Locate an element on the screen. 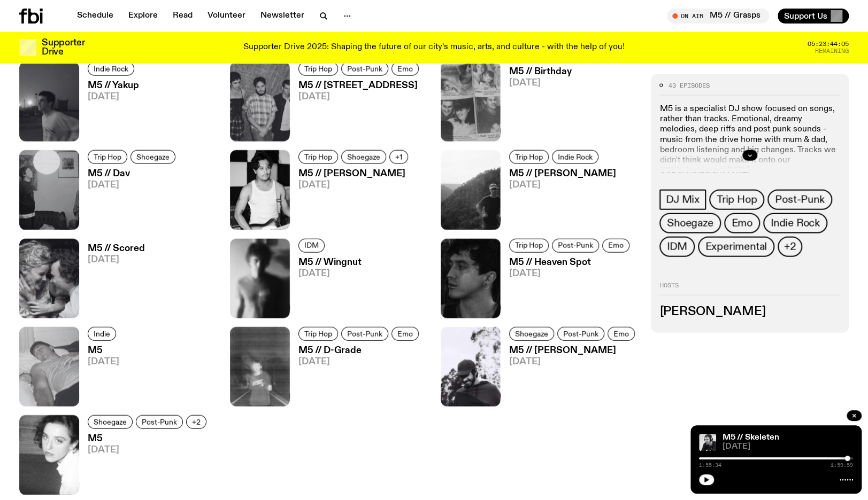  a: Indie is located at coordinates (101, 334).